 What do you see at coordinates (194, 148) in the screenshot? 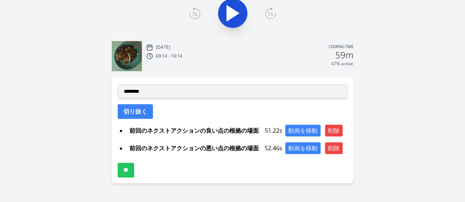
I see `span: 前回のネクストアクションの悪い点の根拠の場面` at bounding box center [194, 148].